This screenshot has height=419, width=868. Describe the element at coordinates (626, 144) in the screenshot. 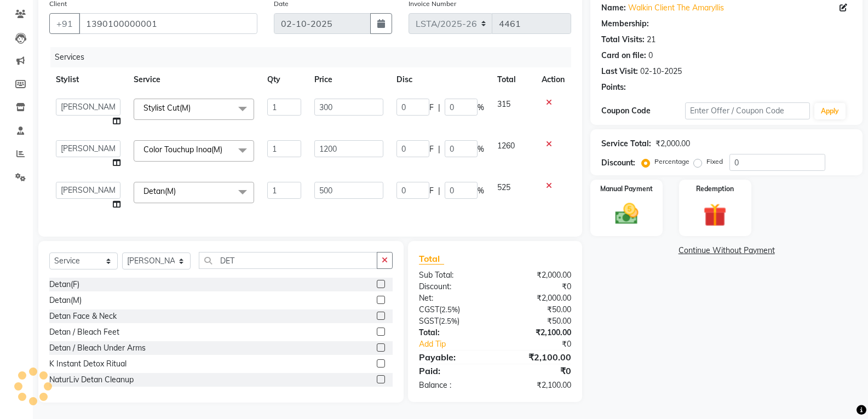

I see `div: Service Total:` at that location.